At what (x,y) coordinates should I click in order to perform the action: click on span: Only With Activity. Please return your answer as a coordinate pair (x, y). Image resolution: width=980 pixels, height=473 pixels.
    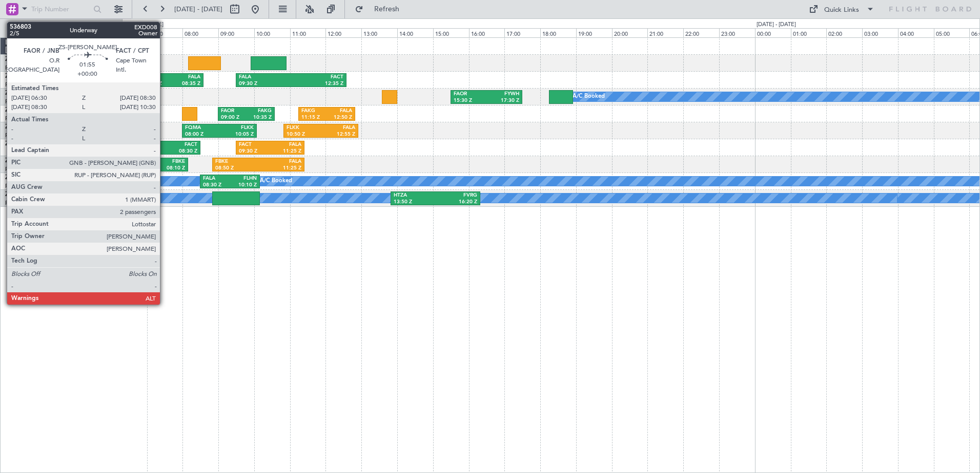
    Looking at the image, I should click on (67, 28).